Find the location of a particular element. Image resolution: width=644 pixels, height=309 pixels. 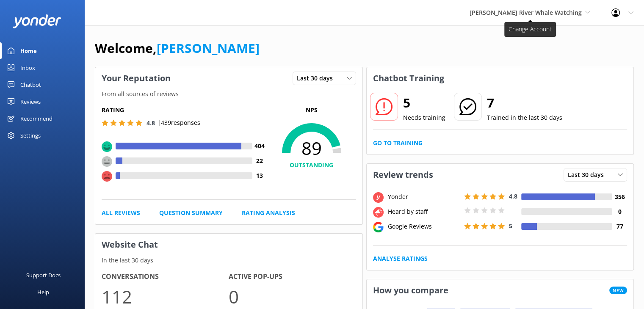

a: Question Summary is located at coordinates (191, 214).